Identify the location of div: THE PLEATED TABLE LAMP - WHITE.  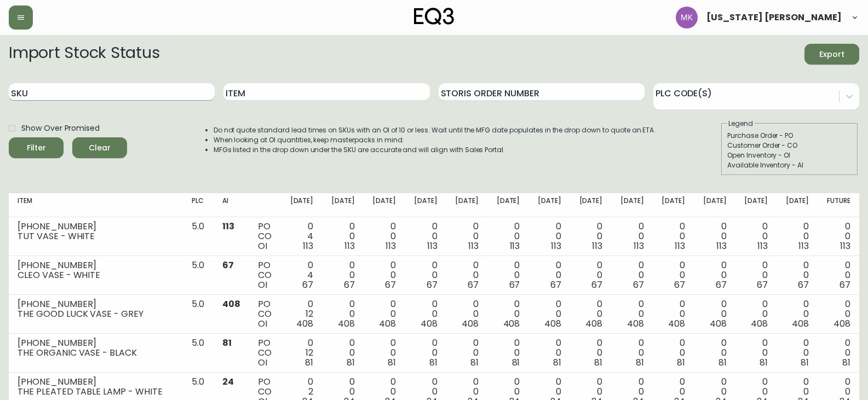
(96, 392).